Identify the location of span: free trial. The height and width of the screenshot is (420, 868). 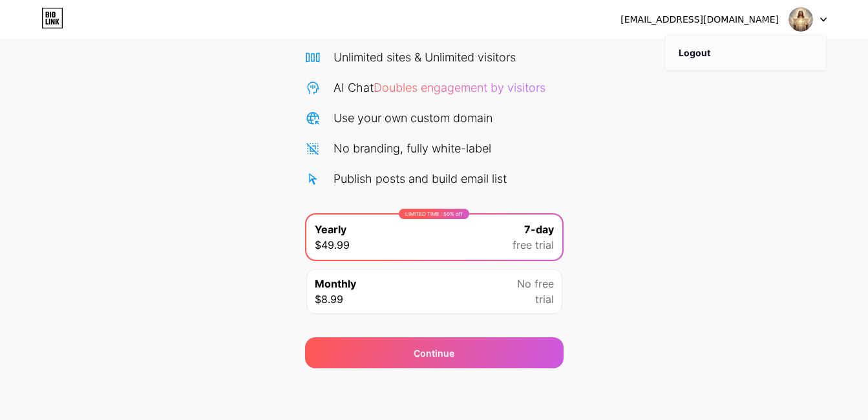
(534, 245).